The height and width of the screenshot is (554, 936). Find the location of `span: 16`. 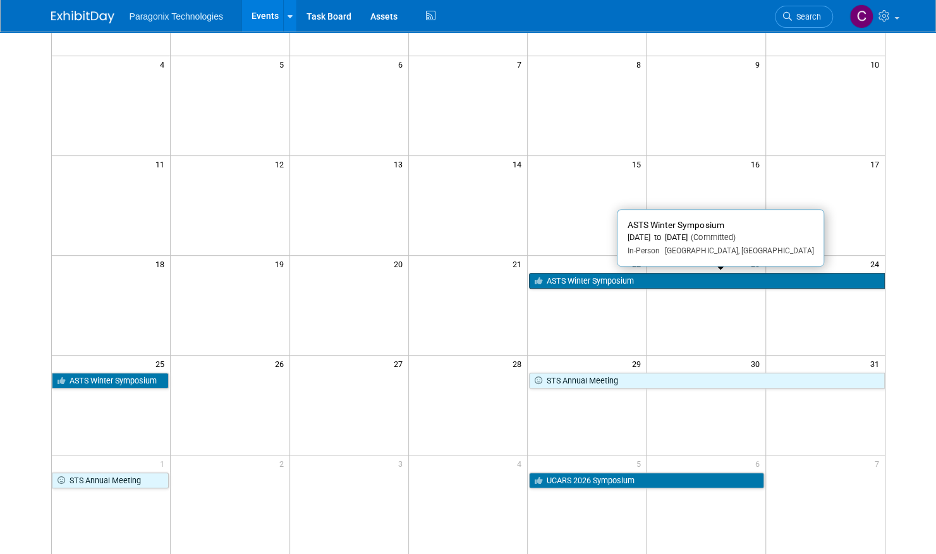

span: 16 is located at coordinates (757, 164).